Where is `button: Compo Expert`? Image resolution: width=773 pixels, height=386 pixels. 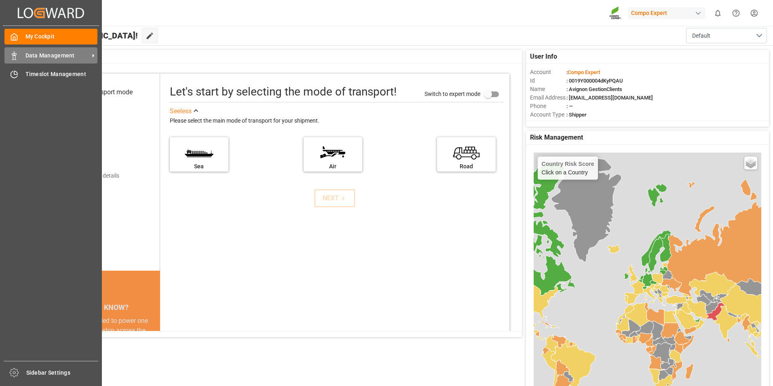 button: Compo Expert is located at coordinates (669, 13).